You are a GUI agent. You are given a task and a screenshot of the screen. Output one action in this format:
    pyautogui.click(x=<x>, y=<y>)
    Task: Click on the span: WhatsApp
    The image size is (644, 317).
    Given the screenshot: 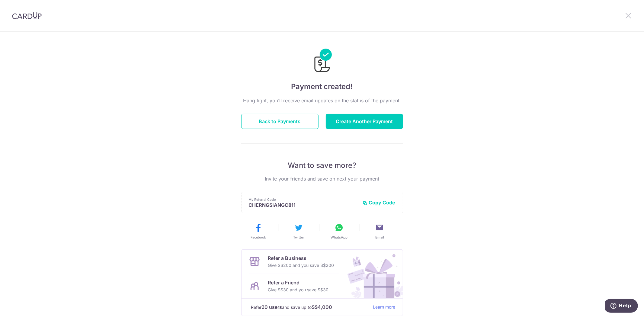 What is the action you would take?
    pyautogui.click(x=340, y=237)
    